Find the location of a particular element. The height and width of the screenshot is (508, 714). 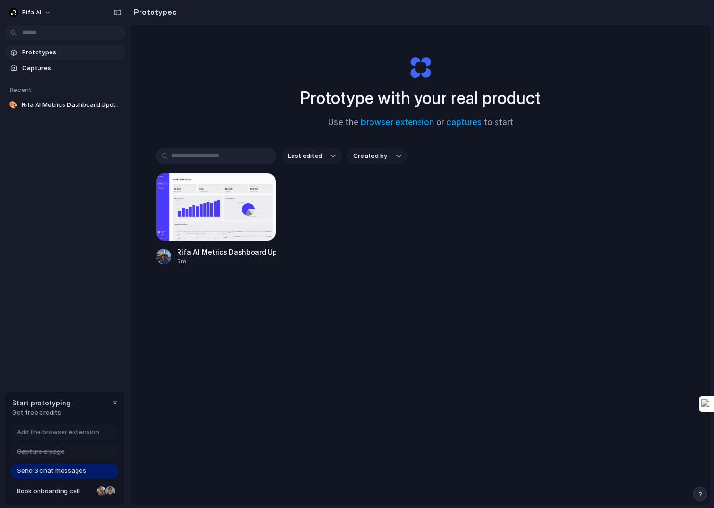

a: Captures is located at coordinates (65, 68).